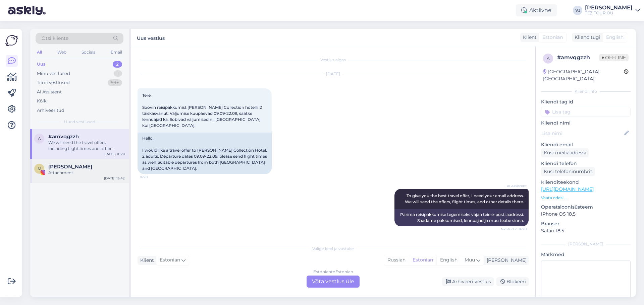 Image resolution: width=644 pixels, height=305 pixels. Describe the element at coordinates (333, 282) in the screenshot. I see `div: Võta vestlus üle` at that location.